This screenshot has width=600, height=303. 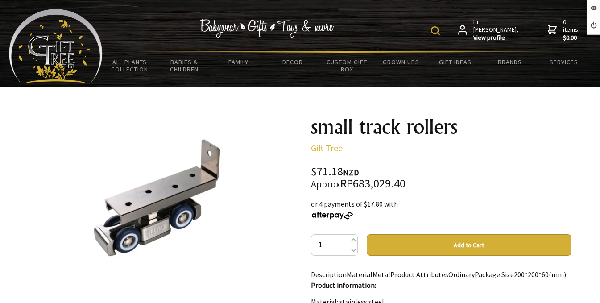 I want to click on img: small track rollers, so click(x=159, y=203).